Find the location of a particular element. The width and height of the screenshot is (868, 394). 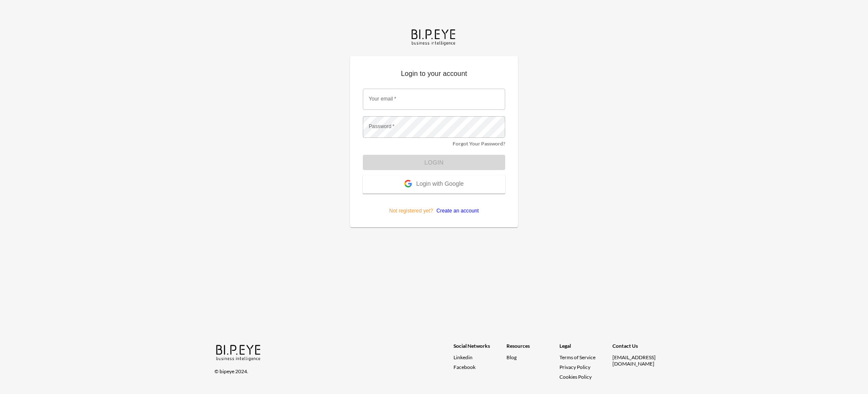

div: Social Networks is located at coordinates (479, 348).